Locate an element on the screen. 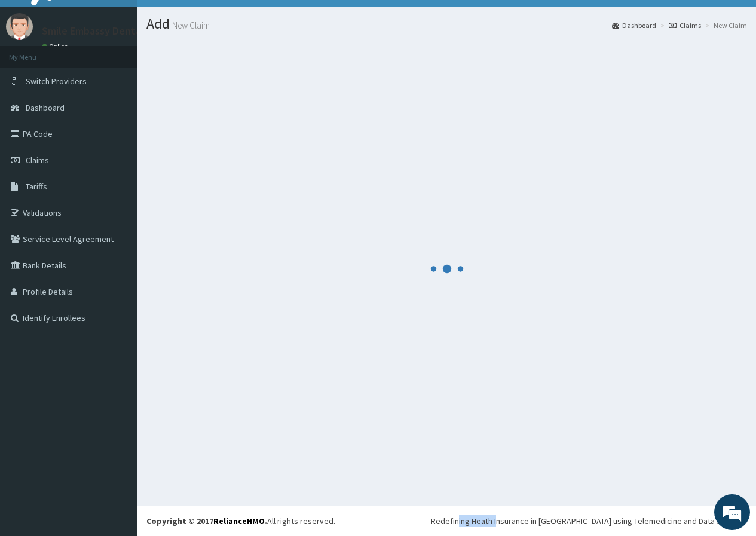 The image size is (756, 536). p: Smile Embassy Dental Specialist Clinic is located at coordinates (131, 31).